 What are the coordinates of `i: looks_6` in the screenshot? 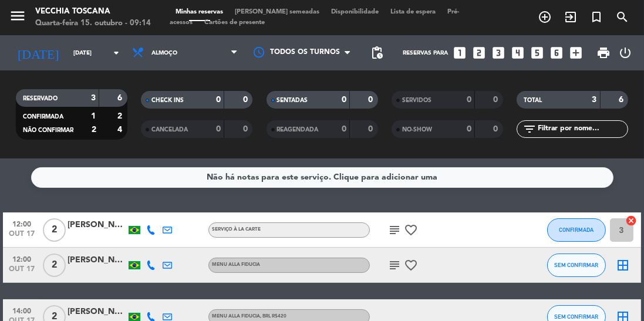 It's located at (556, 53).